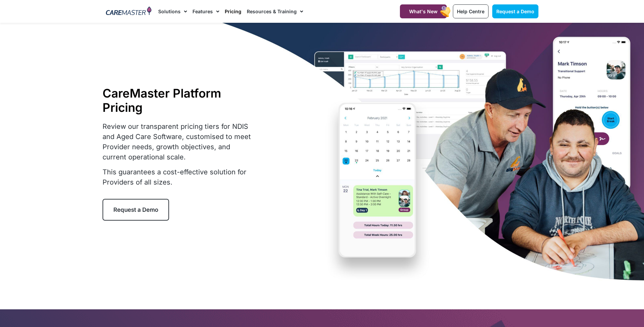  I want to click on p: This guarantees a cost-effective solution for Providers of all sizes., so click(179, 177).